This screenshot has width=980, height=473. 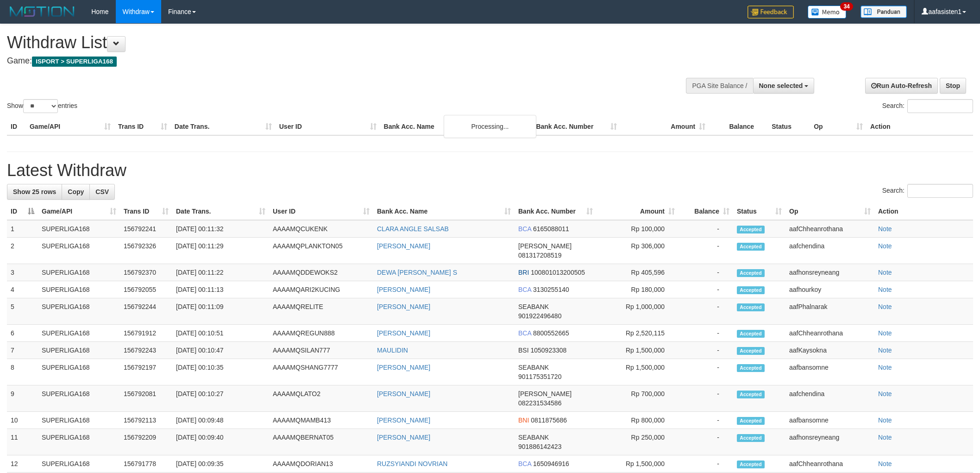 What do you see at coordinates (22, 420) in the screenshot?
I see `td: 10` at bounding box center [22, 420].